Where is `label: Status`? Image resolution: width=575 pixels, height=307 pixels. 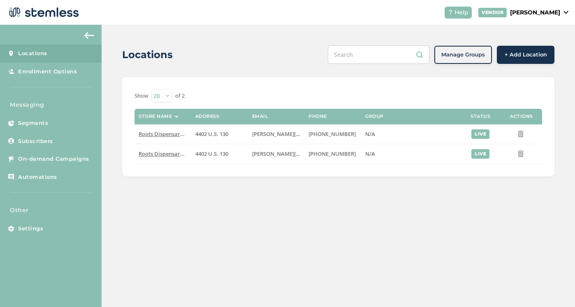 label: Status is located at coordinates (481, 116).